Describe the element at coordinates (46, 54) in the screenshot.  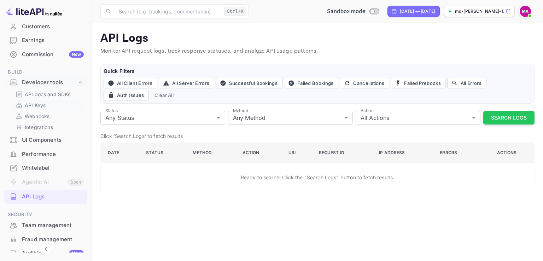
I see `div: CommissionNew` at that location.